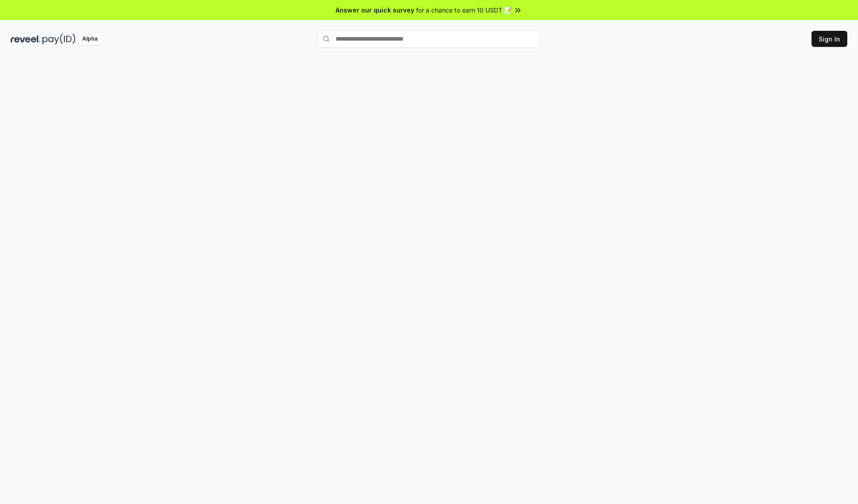 The image size is (858, 504). I want to click on img: pay_id, so click(59, 39).